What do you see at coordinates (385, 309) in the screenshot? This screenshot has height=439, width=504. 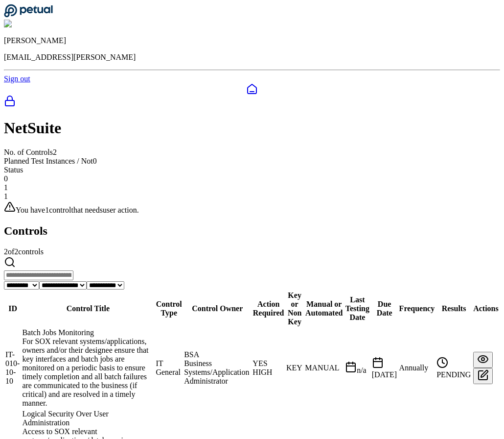 I see `th: Due Date` at bounding box center [385, 309].